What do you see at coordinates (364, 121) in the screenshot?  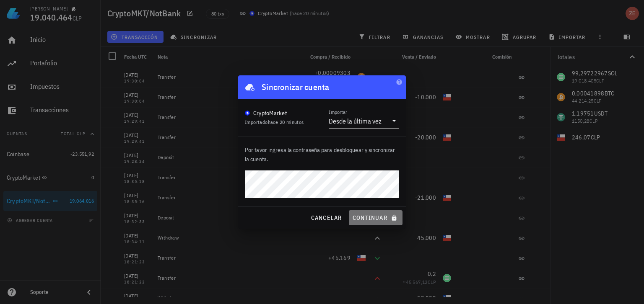 I see `div: ImportarDesde la última vez` at bounding box center [364, 121].